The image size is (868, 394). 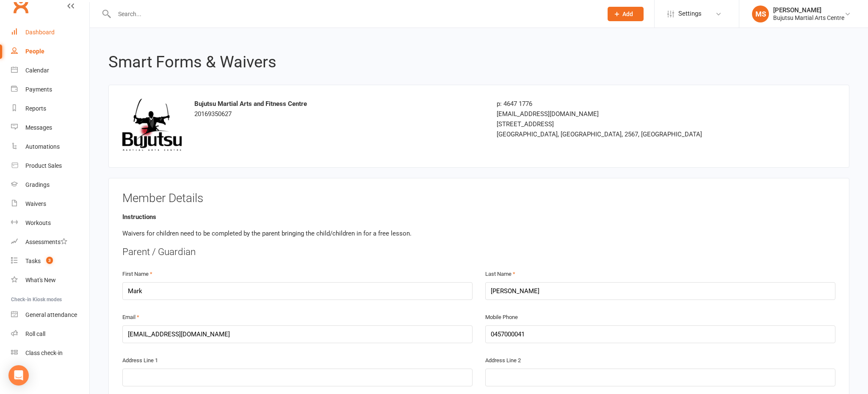 What do you see at coordinates (38, 184) in the screenshot?
I see `div: Gradings` at bounding box center [38, 184].